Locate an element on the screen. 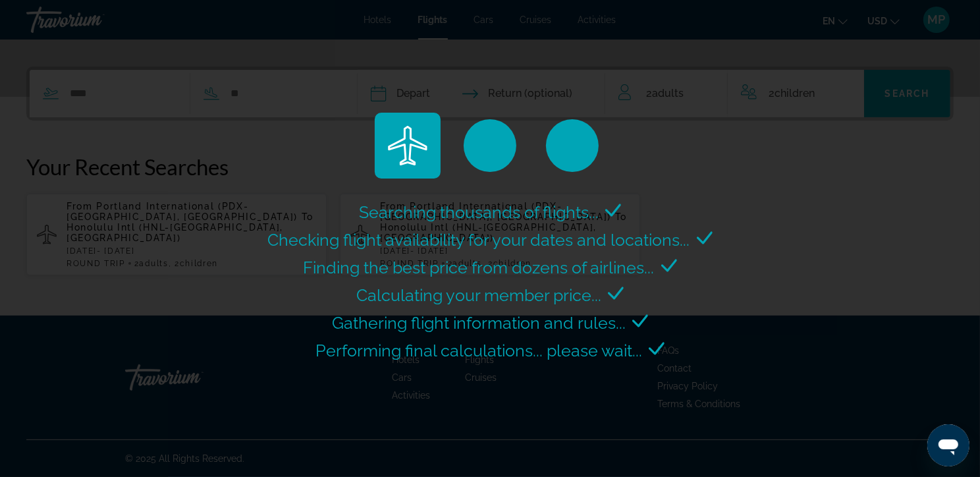 This screenshot has height=477, width=980. span: Gathering flight information and rules... is located at coordinates (479, 322).